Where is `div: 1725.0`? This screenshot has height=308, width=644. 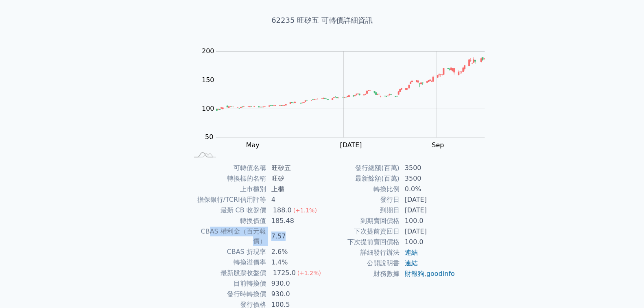
div: 1725.0 is located at coordinates (284, 273).